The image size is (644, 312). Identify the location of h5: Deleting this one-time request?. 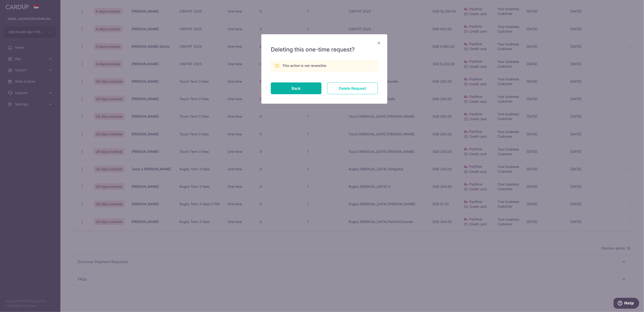
(324, 50).